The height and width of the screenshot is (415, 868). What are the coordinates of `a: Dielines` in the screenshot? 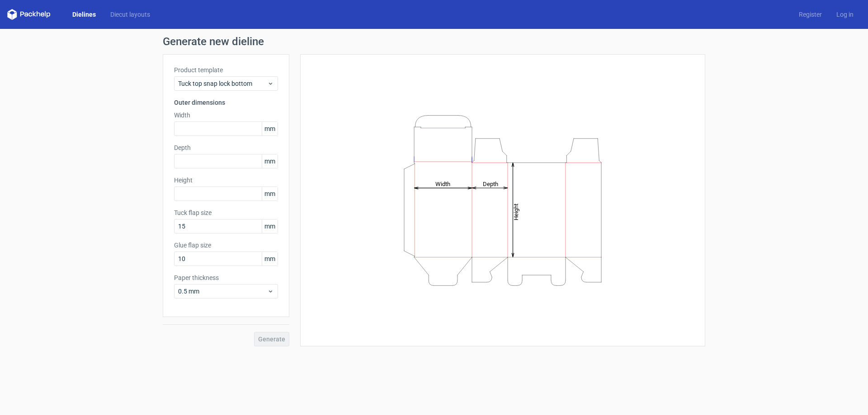 It's located at (84, 14).